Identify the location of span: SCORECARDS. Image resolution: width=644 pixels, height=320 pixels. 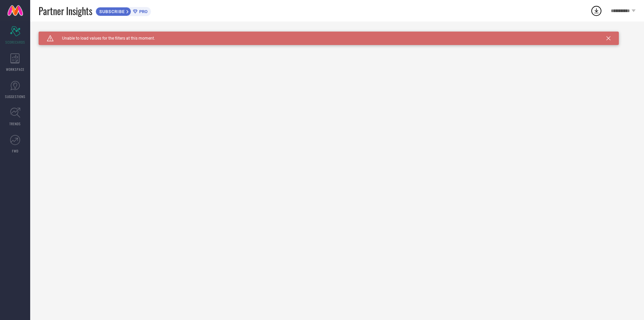
(15, 42).